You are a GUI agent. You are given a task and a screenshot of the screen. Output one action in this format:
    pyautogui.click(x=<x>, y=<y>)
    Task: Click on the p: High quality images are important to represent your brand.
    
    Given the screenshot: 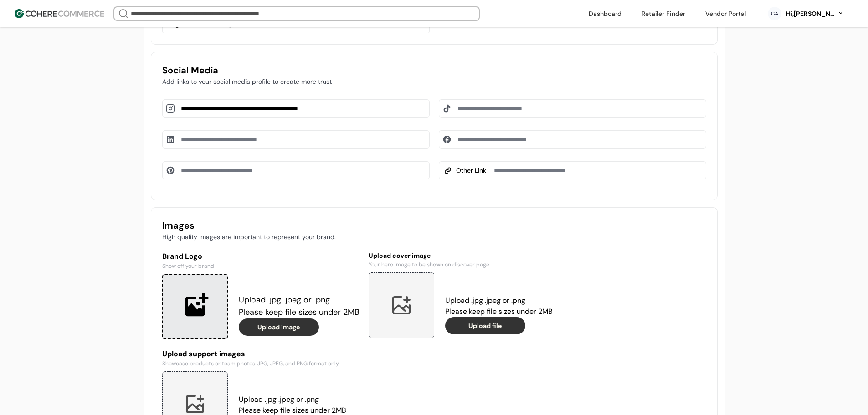 What is the action you would take?
    pyautogui.click(x=434, y=237)
    